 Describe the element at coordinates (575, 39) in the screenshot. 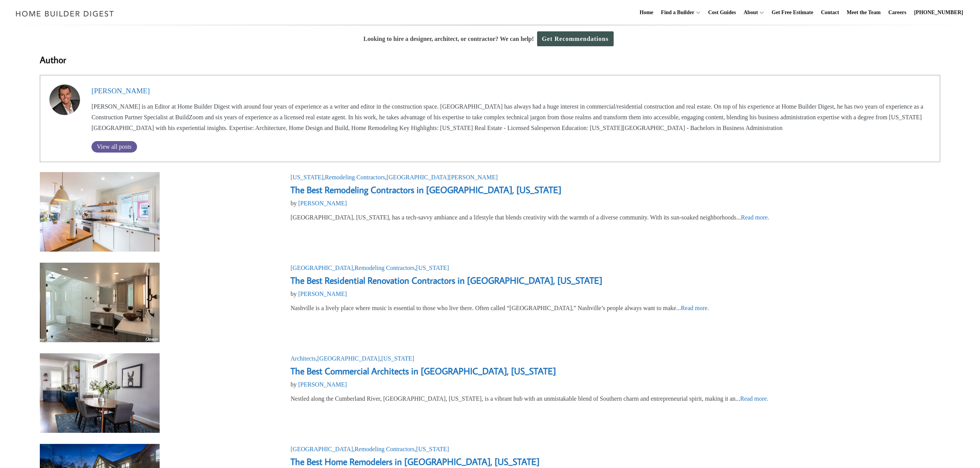

I see `a: Get Recommendations` at that location.